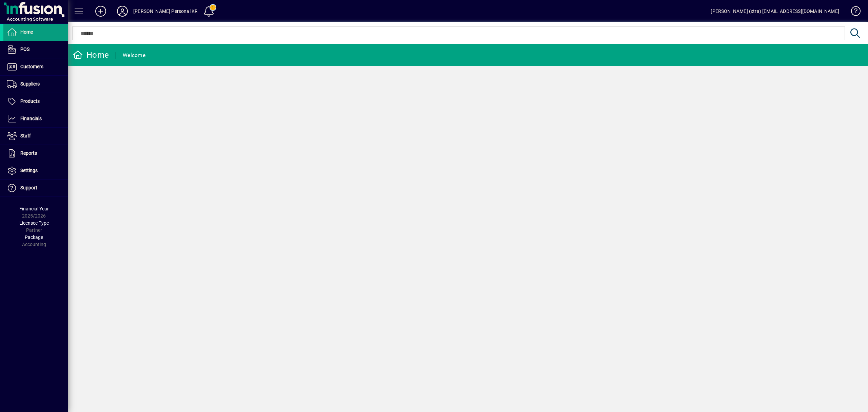 This screenshot has height=412, width=868. What do you see at coordinates (34, 208) in the screenshot?
I see `span: Financial Year` at bounding box center [34, 208].